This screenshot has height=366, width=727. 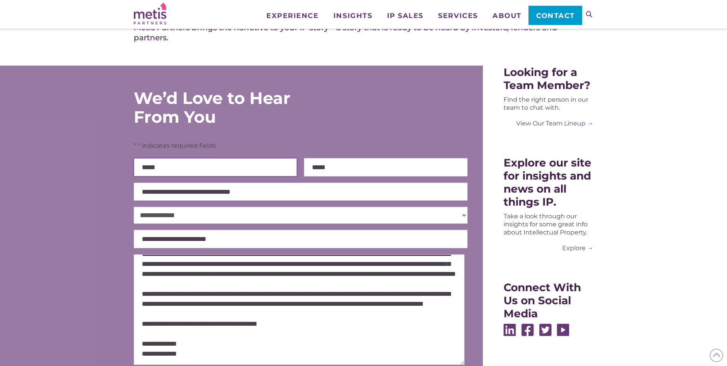 What do you see at coordinates (555, 15) in the screenshot?
I see `a: Contact` at bounding box center [555, 15].